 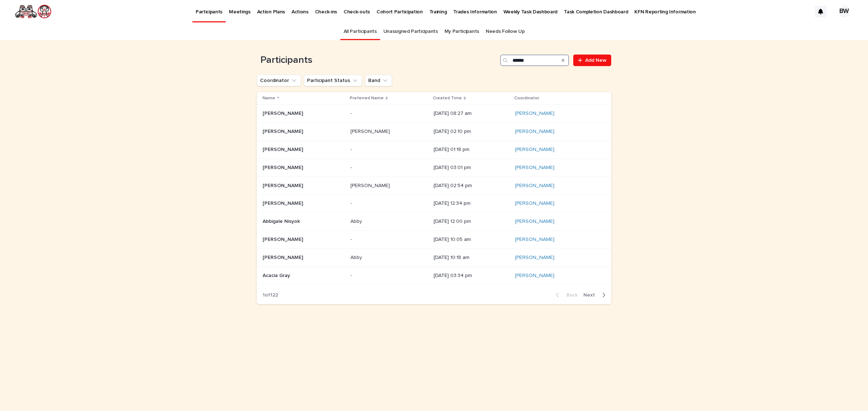 I want to click on p: Abbigale Nisyok, so click(x=282, y=221).